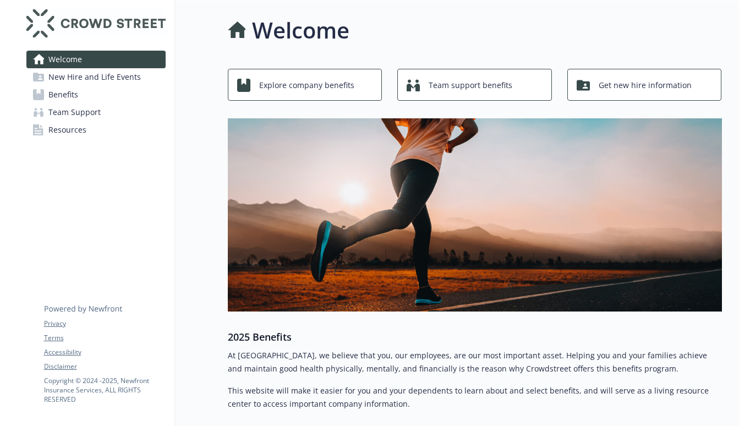 The height and width of the screenshot is (426, 739). I want to click on a: Benefits, so click(96, 95).